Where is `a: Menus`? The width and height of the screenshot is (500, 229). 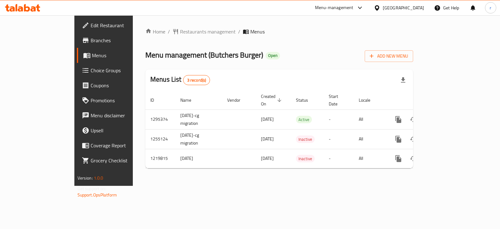 a: Menus is located at coordinates (117, 55).